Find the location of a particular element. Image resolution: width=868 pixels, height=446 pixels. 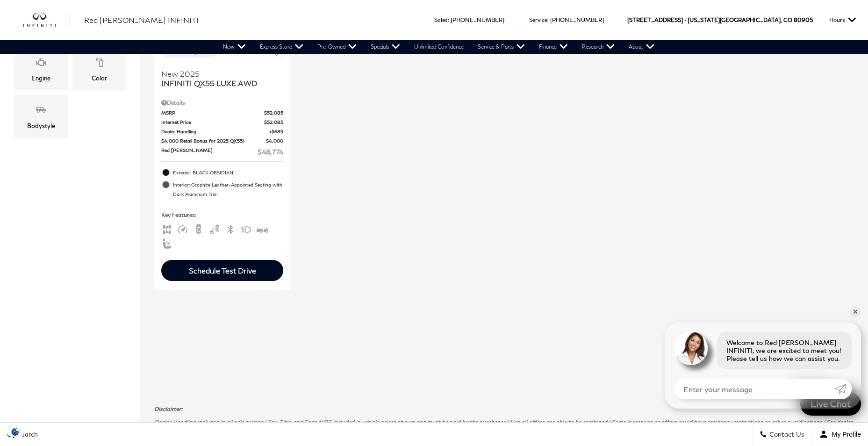

button: Save Vehicle is located at coordinates (276, 54).